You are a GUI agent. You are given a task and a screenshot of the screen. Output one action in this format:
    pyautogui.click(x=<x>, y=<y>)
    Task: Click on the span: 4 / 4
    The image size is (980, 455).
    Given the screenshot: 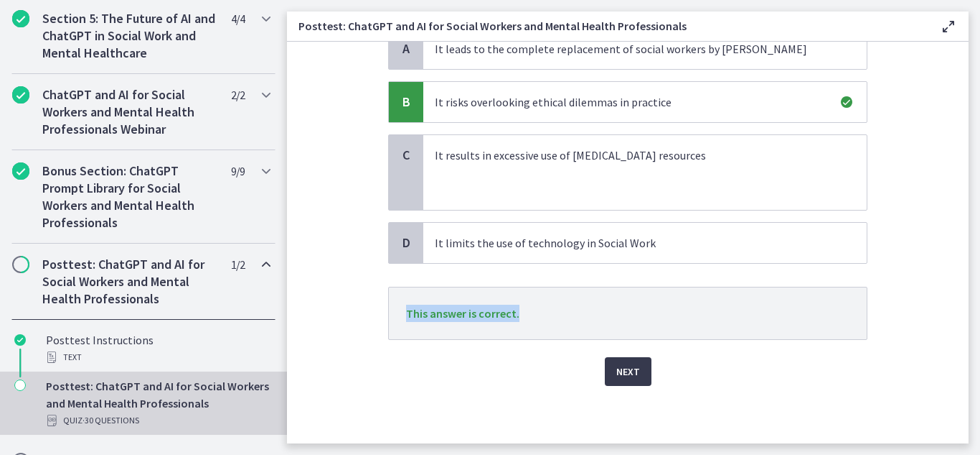 What is the action you would take?
    pyautogui.click(x=238, y=19)
    